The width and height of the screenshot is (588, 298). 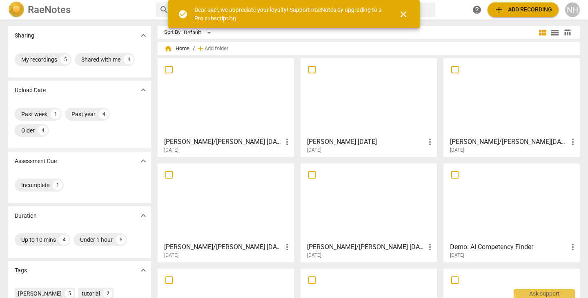 I want to click on button: Table view, so click(x=567, y=33).